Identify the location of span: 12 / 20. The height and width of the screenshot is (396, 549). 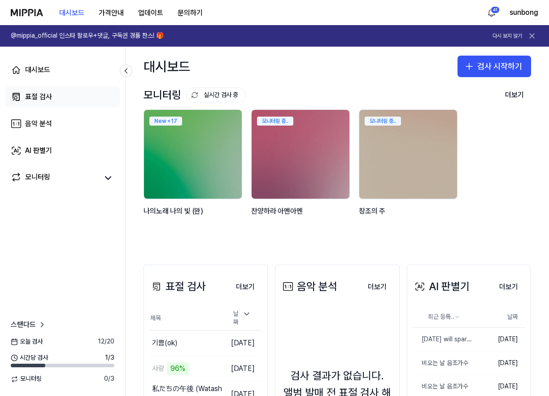
(106, 342).